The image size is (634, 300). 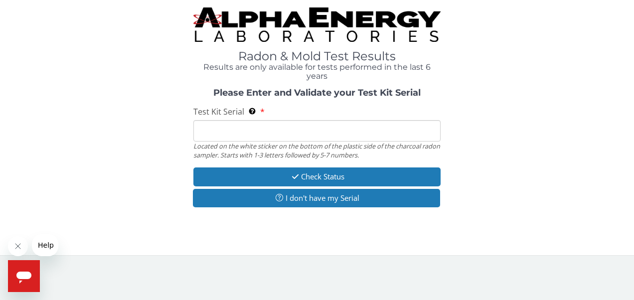 I want to click on span: Test Kit Serial, so click(x=219, y=112).